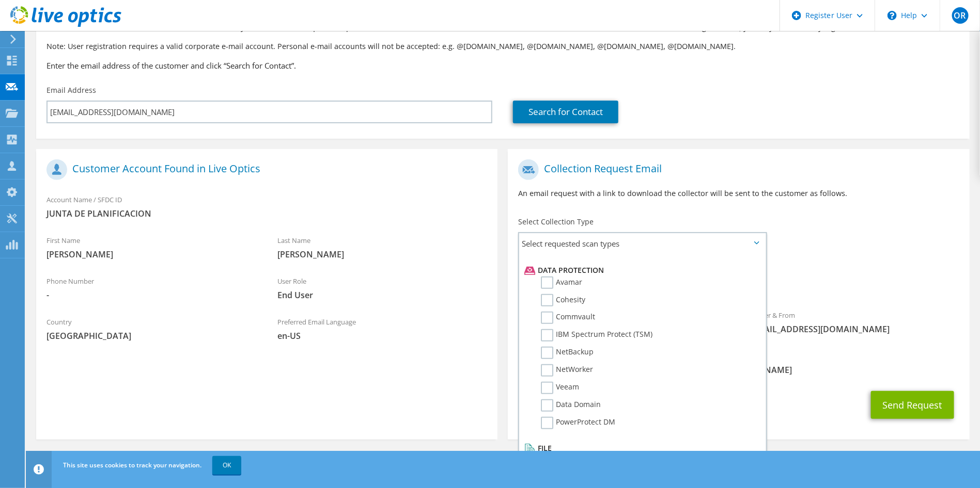 This screenshot has width=980, height=488. Describe the element at coordinates (151, 288) in the screenshot. I see `div: Phone Number` at that location.